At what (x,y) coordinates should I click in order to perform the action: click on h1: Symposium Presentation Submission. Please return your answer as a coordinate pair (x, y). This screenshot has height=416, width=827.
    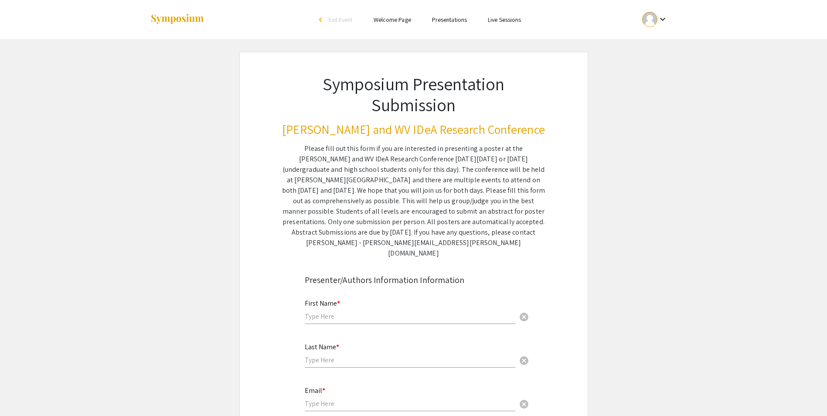
    Looking at the image, I should click on (413, 94).